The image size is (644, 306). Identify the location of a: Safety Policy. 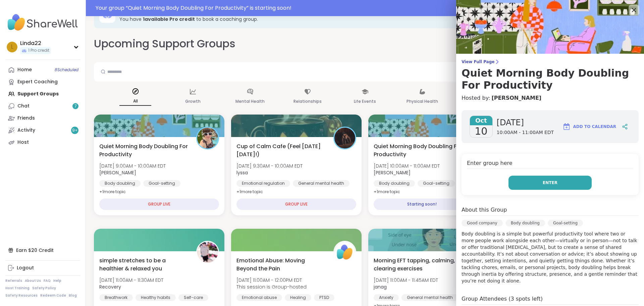
(44, 288).